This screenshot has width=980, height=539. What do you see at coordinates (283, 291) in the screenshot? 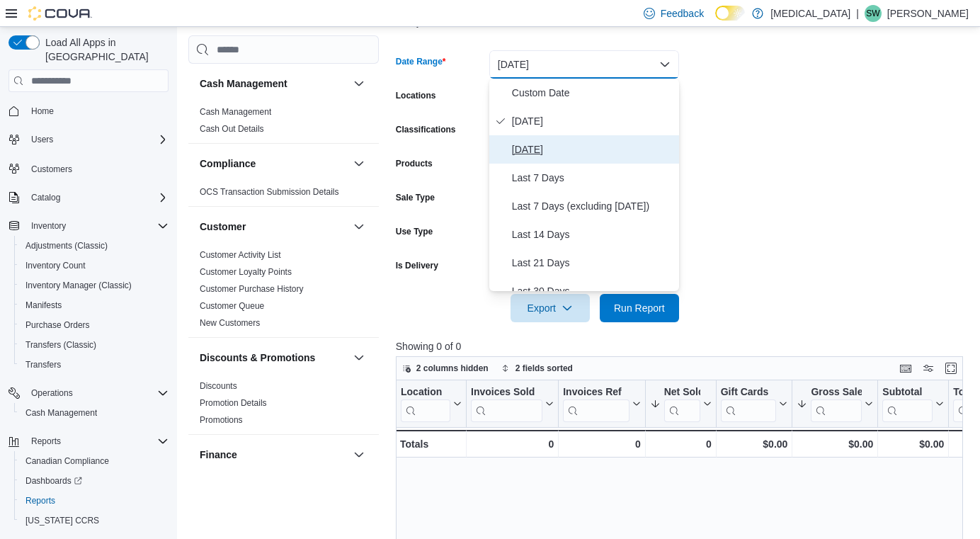
I see `div: Customer` at bounding box center [283, 291].